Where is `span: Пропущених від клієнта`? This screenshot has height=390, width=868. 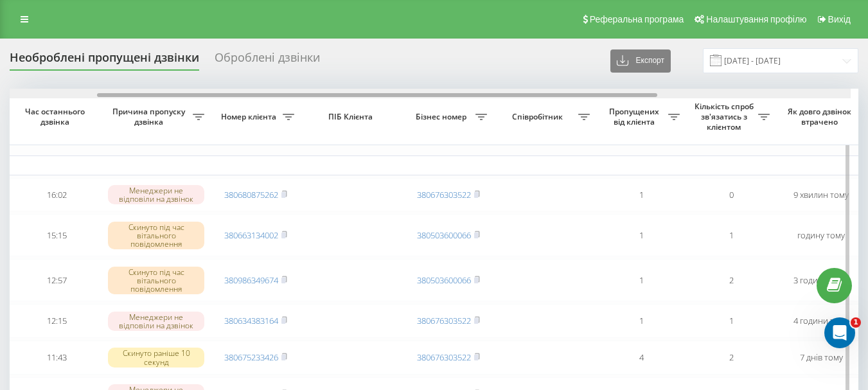
span: Пропущених від клієнта is located at coordinates (636, 116).